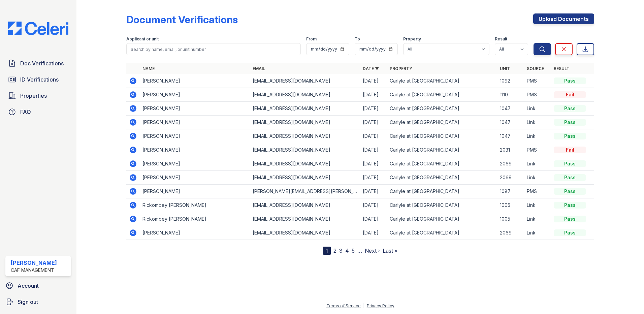 This screenshot has width=644, height=314. Describe the element at coordinates (34, 270) in the screenshot. I see `div: CAF Management` at that location.